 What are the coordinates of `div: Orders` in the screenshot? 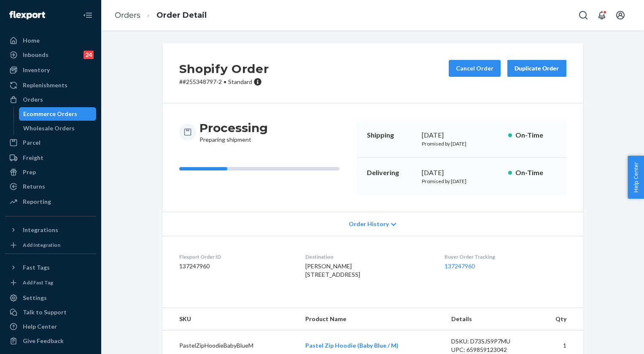 It's located at (33, 99).